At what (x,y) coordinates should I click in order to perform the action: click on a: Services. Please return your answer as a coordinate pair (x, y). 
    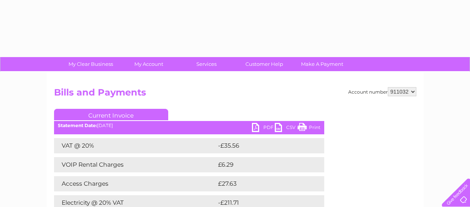
    Looking at the image, I should click on (206, 64).